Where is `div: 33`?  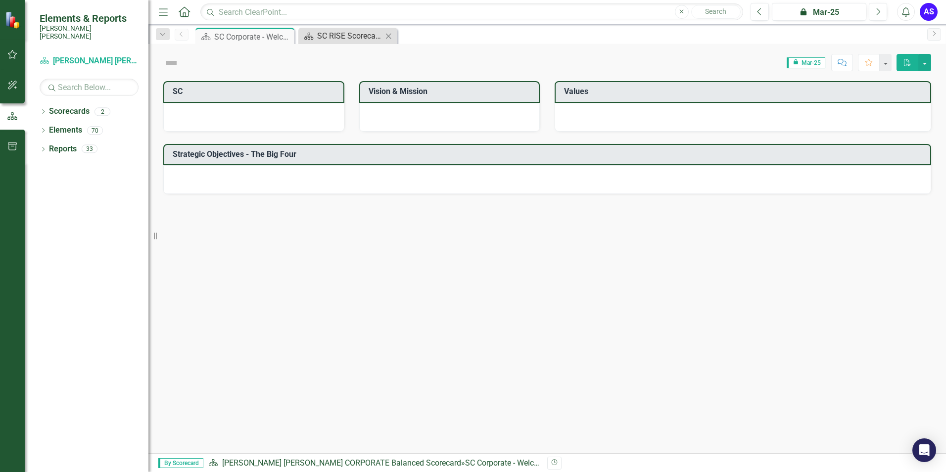
div: 33 is located at coordinates (90, 149).